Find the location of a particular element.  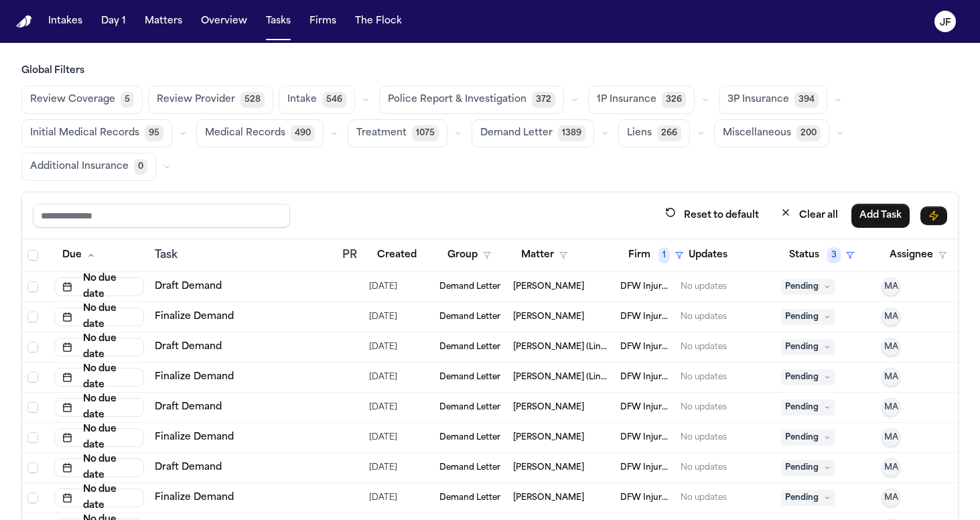

button: Review Coverage5 is located at coordinates (82, 100).